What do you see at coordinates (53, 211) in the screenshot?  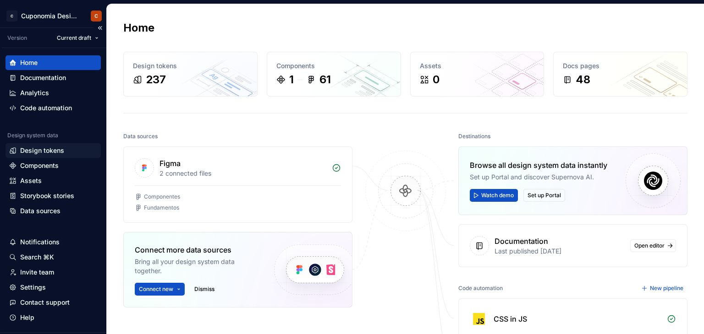 I see `a: Data sources` at bounding box center [53, 211].